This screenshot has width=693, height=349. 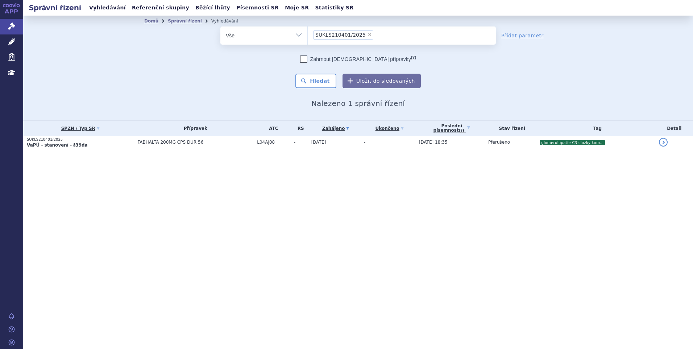 What do you see at coordinates (80, 128) in the screenshot?
I see `a: SPZN / Typ SŘ` at bounding box center [80, 128].